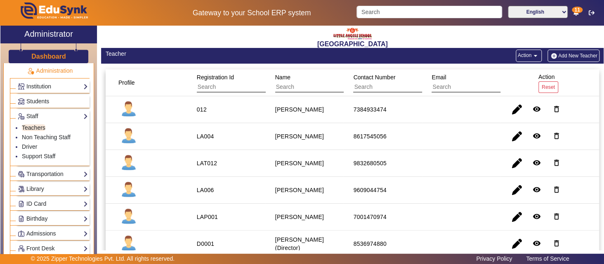 The height and width of the screenshot is (264, 604). What do you see at coordinates (49, 56) in the screenshot?
I see `a: Dashboard` at bounding box center [49, 56].